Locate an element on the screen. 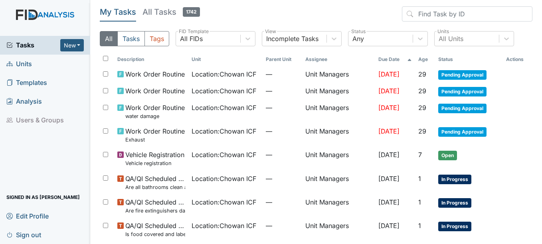  th: Actions is located at coordinates (518, 59).